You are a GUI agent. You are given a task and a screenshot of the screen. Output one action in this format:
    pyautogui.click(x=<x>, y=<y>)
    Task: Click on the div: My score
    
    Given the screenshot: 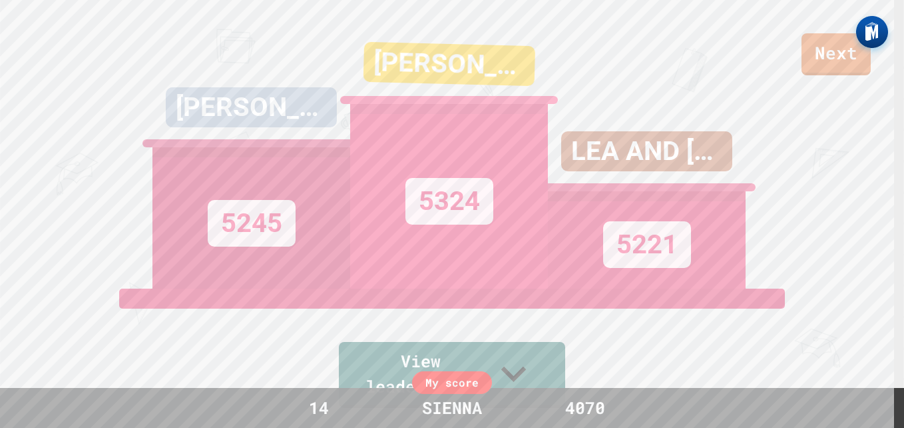 What is the action you would take?
    pyautogui.click(x=452, y=382)
    